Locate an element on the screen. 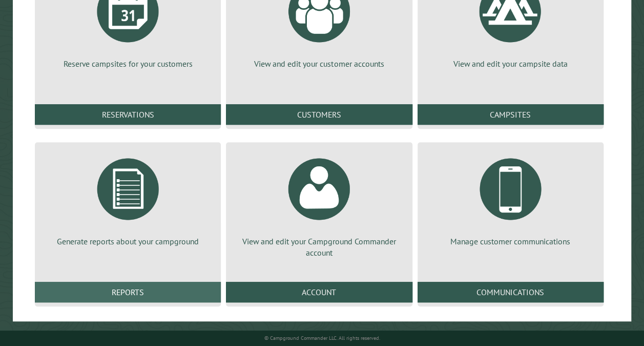 The width and height of the screenshot is (644, 346). a: Manage customer communications is located at coordinates (511, 198).